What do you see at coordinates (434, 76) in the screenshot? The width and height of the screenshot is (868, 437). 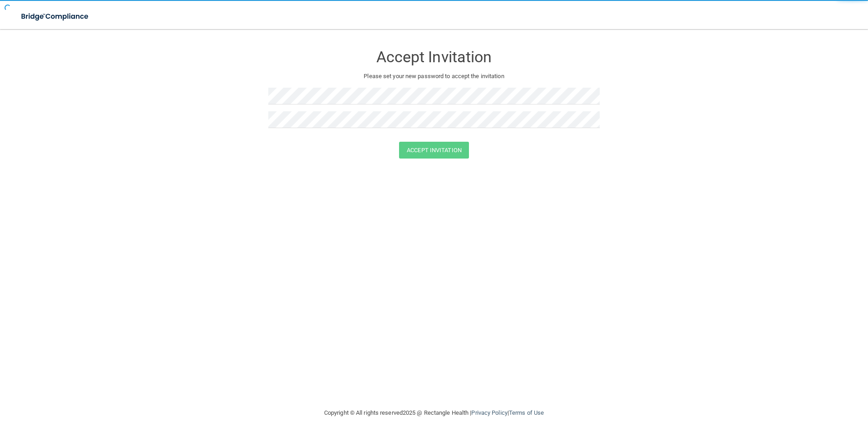 I see `p: Please set your new password to accept the invitation` at bounding box center [434, 76].